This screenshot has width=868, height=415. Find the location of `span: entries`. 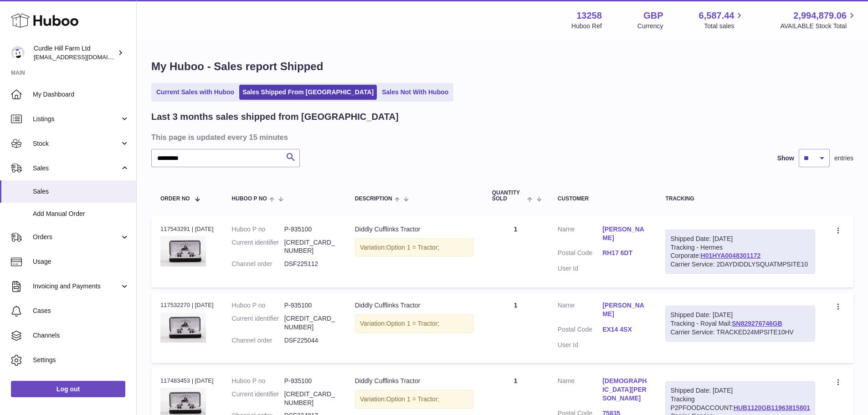

span: entries is located at coordinates (844, 158).